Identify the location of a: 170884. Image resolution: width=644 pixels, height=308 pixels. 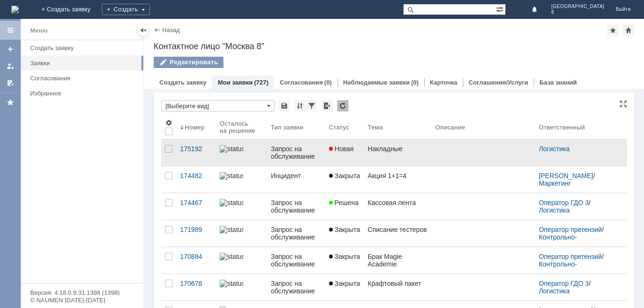
(196, 260).